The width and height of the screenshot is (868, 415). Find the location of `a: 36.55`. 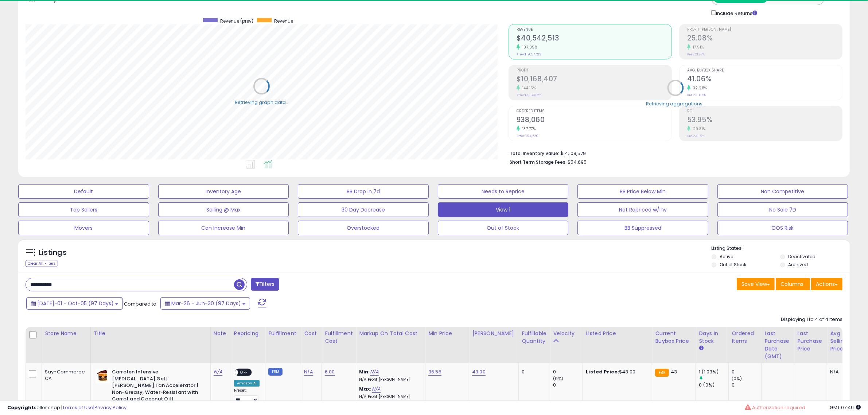

a: 36.55 is located at coordinates (435, 372).